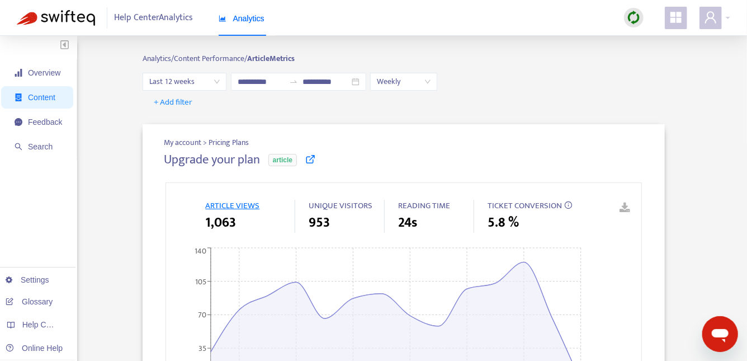 Image resolution: width=747 pixels, height=361 pixels. I want to click on span: ARTICLE VIEWS, so click(232, 205).